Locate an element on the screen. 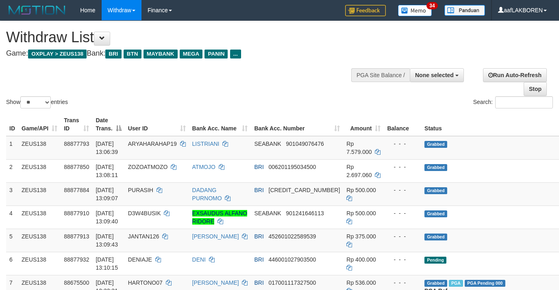  th: User ID: activate to sort column ascending is located at coordinates (157, 124).